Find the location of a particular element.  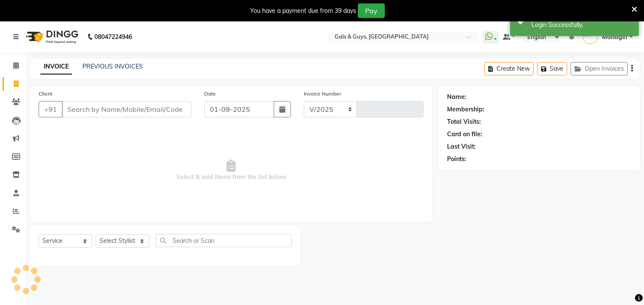

button: Save is located at coordinates (552, 68).